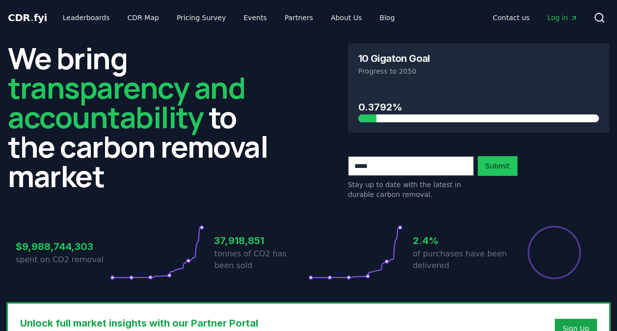 This screenshot has width=617, height=331. I want to click on h2: We bring to the carbon removal market, so click(138, 117).